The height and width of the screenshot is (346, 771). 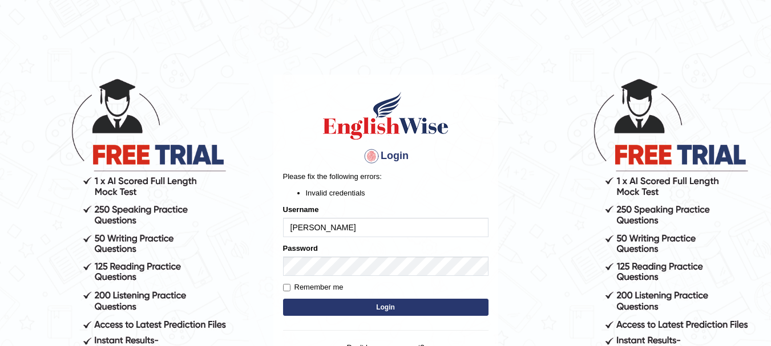 I want to click on p: Please fix the following errors:, so click(x=386, y=176).